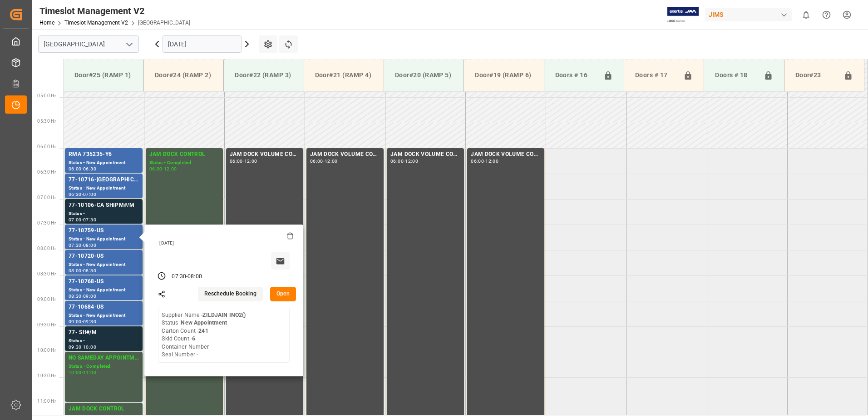 Image resolution: width=868 pixels, height=420 pixels. I want to click on a: Timeslot Management V2, so click(96, 23).